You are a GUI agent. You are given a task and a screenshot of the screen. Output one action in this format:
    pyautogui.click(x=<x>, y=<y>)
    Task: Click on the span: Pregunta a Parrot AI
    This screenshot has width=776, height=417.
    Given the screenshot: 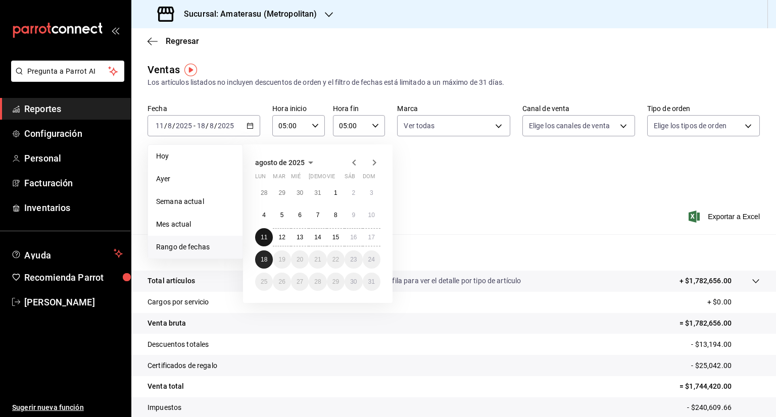 What is the action you would take?
    pyautogui.click(x=68, y=71)
    